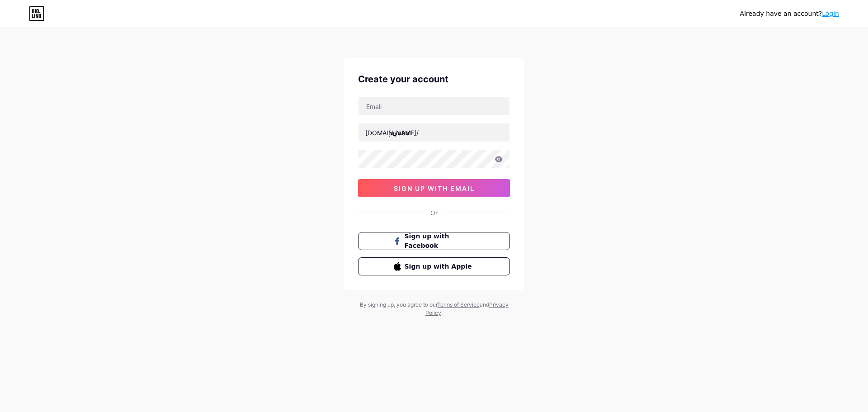 The height and width of the screenshot is (412, 868). What do you see at coordinates (434, 188) in the screenshot?
I see `button: sign up with email` at bounding box center [434, 188].